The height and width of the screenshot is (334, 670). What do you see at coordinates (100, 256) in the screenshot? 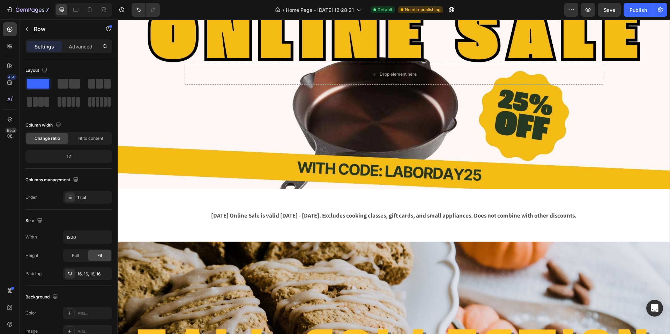
I see `span: Fit` at bounding box center [100, 256].